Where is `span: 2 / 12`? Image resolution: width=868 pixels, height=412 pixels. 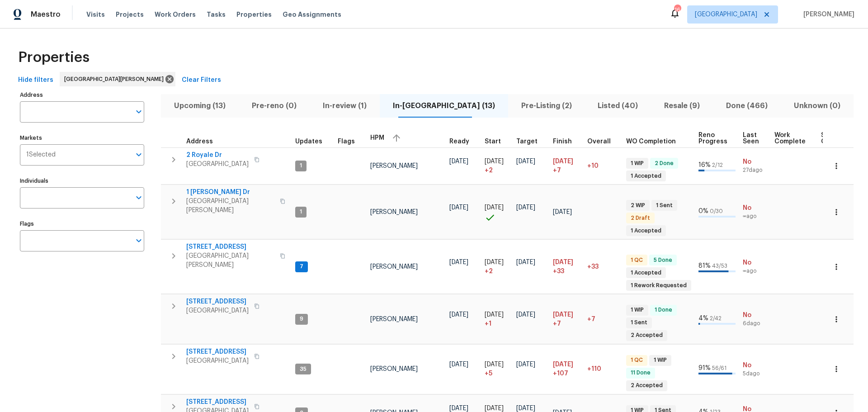 span: 2 / 12 is located at coordinates (718, 165).